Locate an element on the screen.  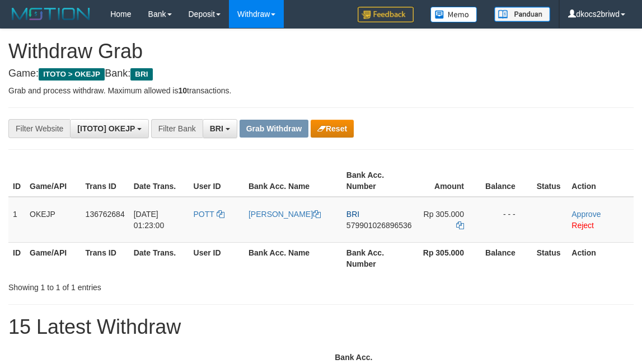
a: Copy 305000 to clipboard is located at coordinates (460, 225).